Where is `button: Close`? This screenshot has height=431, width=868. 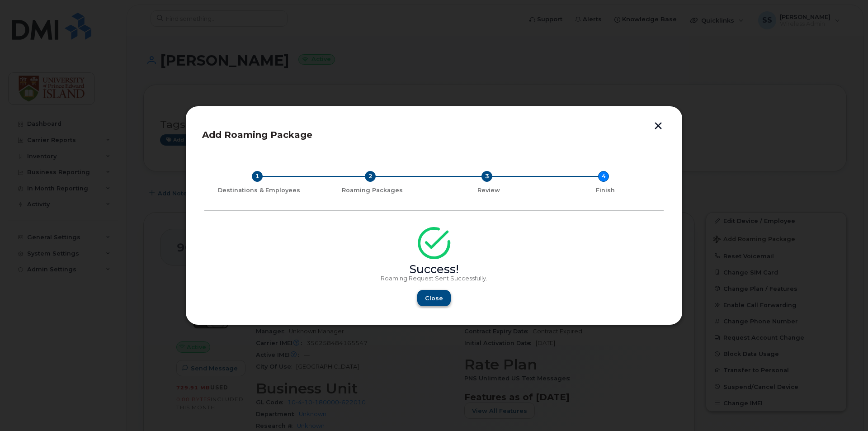
button: Close is located at coordinates (434, 298).